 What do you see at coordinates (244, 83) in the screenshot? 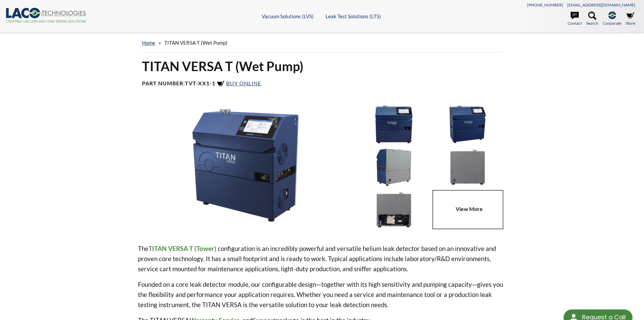
I see `span: Buy Online` at bounding box center [244, 83].